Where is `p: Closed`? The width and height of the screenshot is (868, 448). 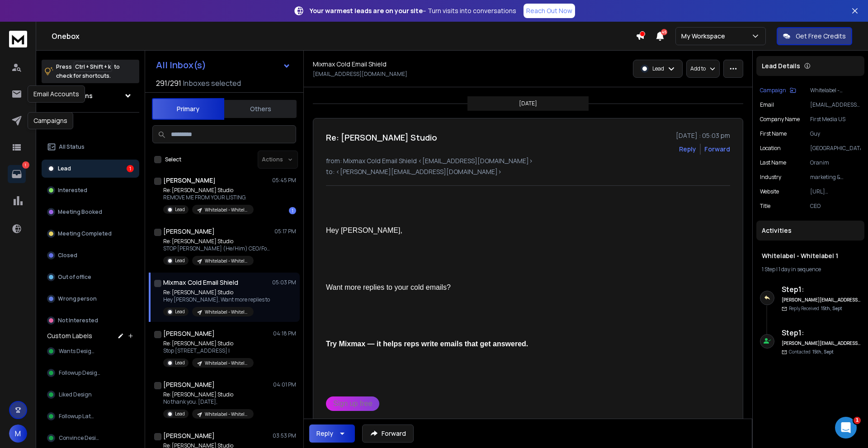 p: Closed is located at coordinates (67, 255).